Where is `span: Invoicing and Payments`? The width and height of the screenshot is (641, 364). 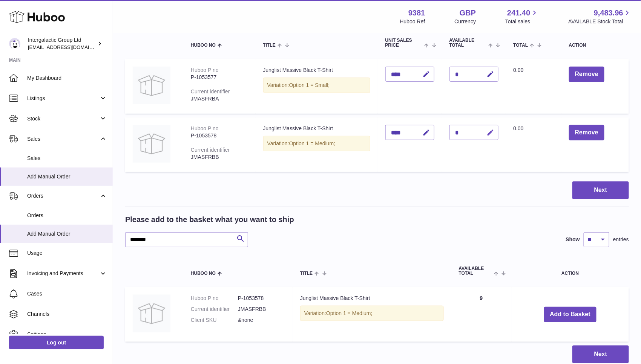 span: Invoicing and Payments is located at coordinates (63, 274).